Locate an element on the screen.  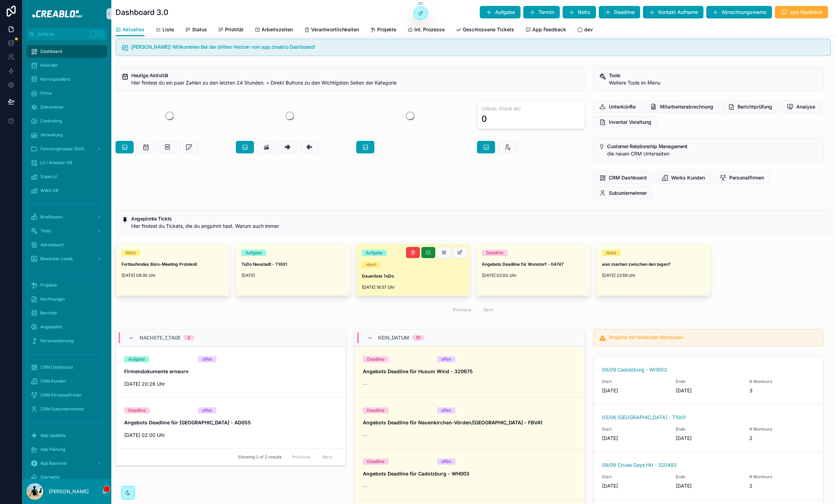
div: scrollable content is located at coordinates (67, 259).